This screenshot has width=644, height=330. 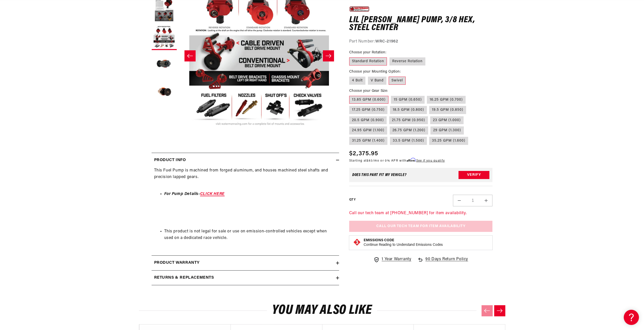 What do you see at coordinates (397, 160) in the screenshot?
I see `p: Starting at /mo or 0% APR with .` at bounding box center [397, 160].